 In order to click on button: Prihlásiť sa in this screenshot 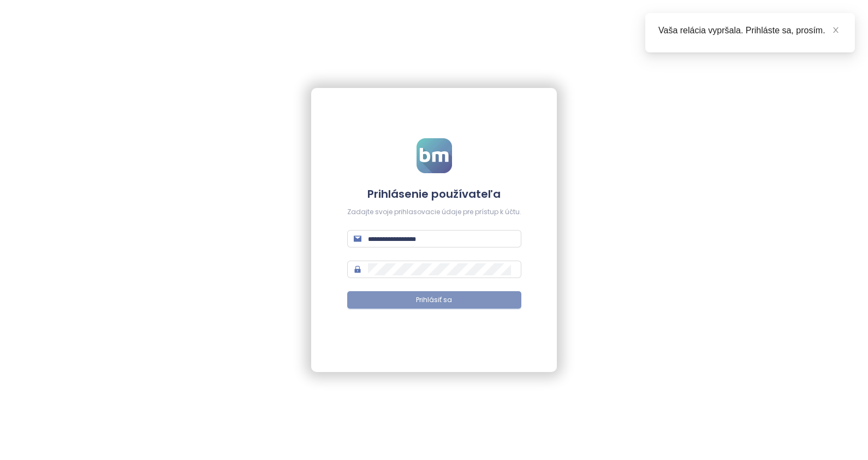, I will do `click(434, 300)`.